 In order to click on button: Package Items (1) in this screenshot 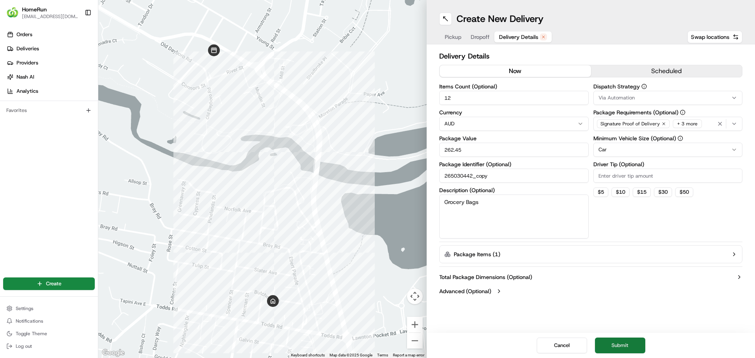, I will do `click(591, 255)`.